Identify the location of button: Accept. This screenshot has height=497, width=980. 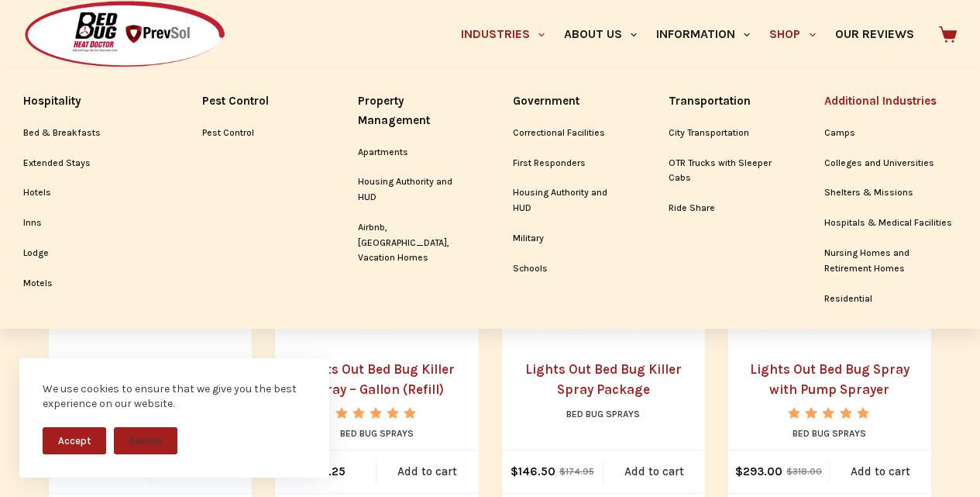
(74, 440).